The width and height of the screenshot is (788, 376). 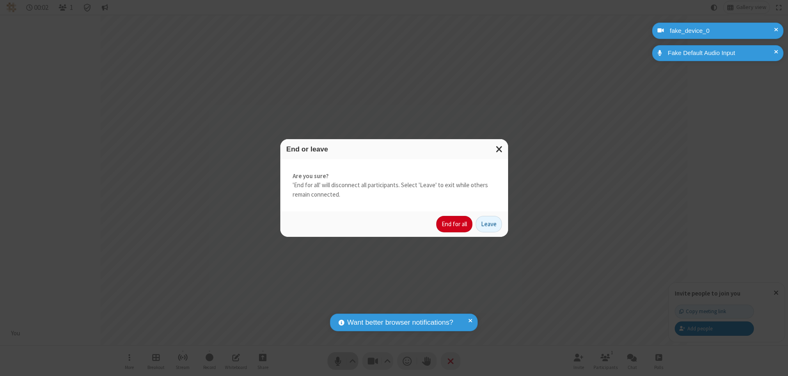 What do you see at coordinates (394, 176) in the screenshot?
I see `strong: Are you sure?` at bounding box center [394, 176].